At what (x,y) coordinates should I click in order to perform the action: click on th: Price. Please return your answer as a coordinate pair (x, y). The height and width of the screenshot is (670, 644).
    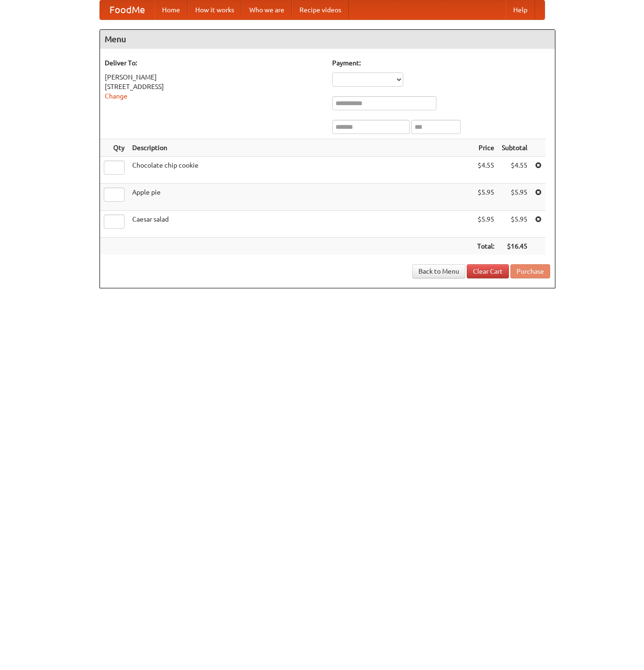
    Looking at the image, I should click on (486, 148).